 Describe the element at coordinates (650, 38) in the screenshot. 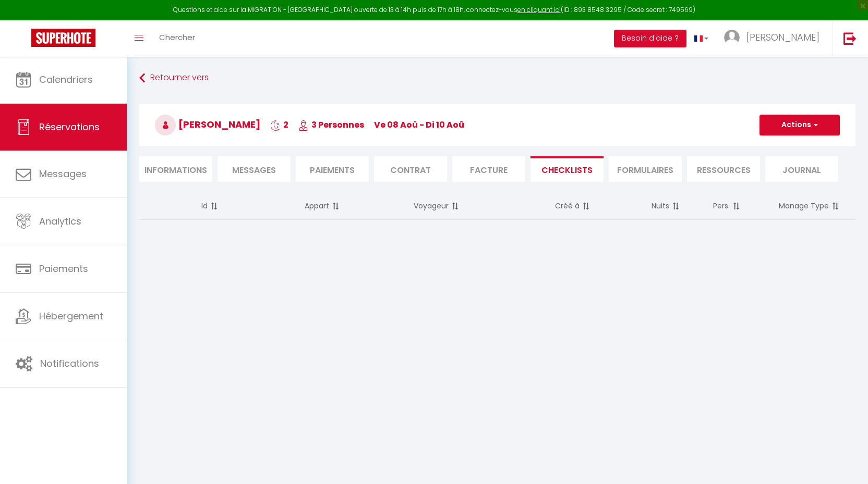

I see `button: Besoin d'aide ?` at that location.